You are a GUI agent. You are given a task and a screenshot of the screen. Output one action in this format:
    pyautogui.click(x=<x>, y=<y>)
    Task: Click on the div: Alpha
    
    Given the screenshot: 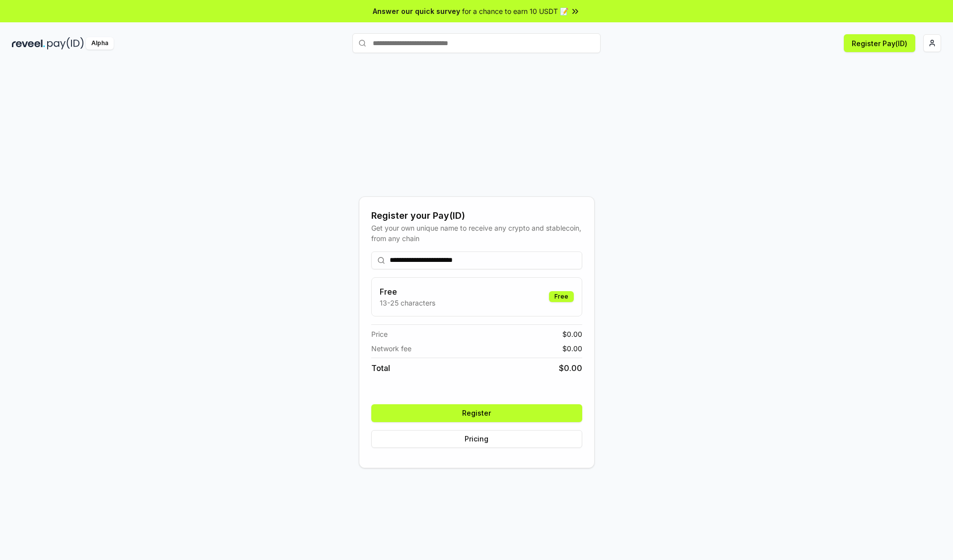 What is the action you would take?
    pyautogui.click(x=99, y=43)
    